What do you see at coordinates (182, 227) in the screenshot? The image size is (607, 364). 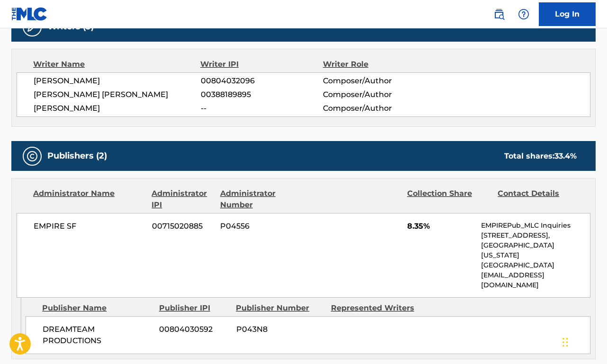 I see `span: 00715020885` at bounding box center [182, 227].